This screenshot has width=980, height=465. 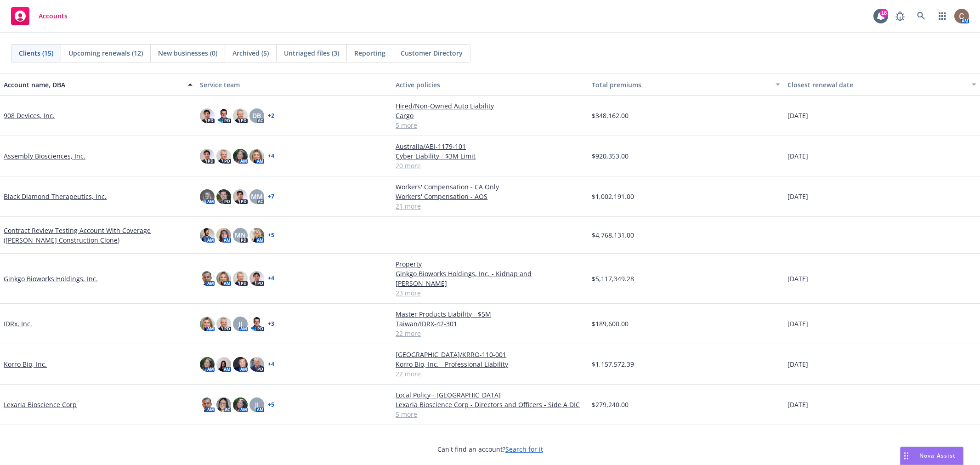 I want to click on span: $189,600.00, so click(x=610, y=324).